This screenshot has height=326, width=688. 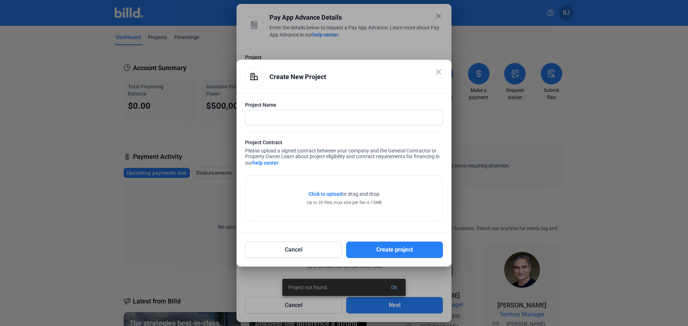 I want to click on a: help center, so click(x=265, y=163).